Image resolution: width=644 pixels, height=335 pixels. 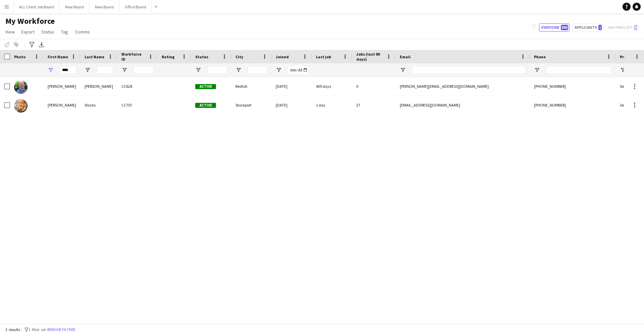 What do you see at coordinates (332, 105) in the screenshot?
I see `div: 1 day` at bounding box center [332, 105].